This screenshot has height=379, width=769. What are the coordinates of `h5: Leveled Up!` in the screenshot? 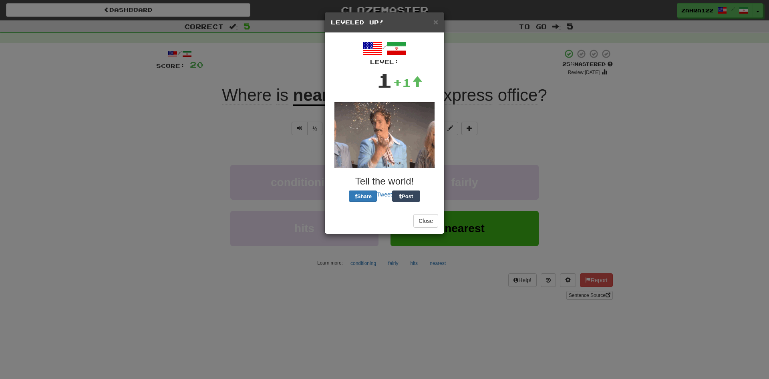 It's located at (384, 22).